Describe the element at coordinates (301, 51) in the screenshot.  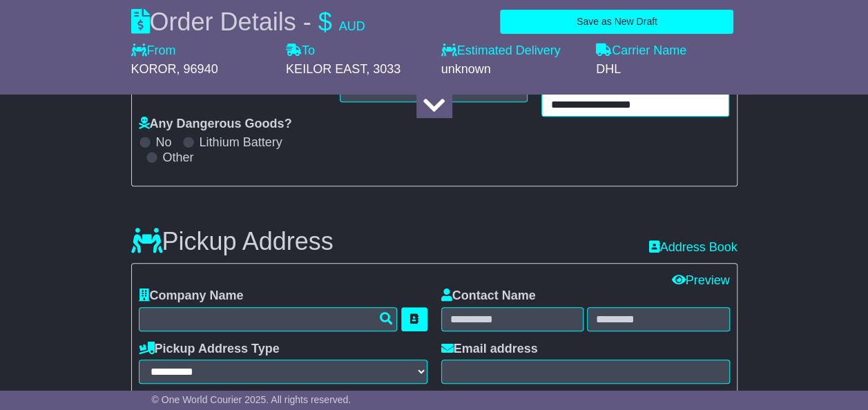
I see `label: To` at that location.